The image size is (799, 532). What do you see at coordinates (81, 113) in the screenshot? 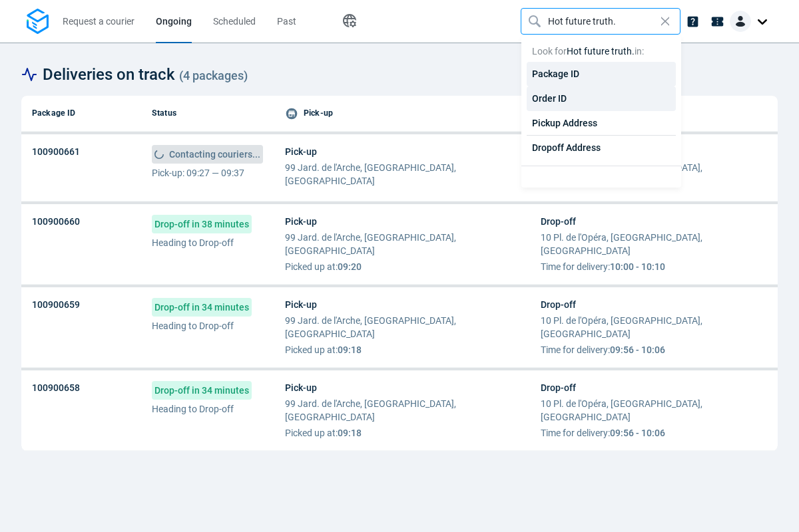
I see `th: Package ID` at bounding box center [81, 113].